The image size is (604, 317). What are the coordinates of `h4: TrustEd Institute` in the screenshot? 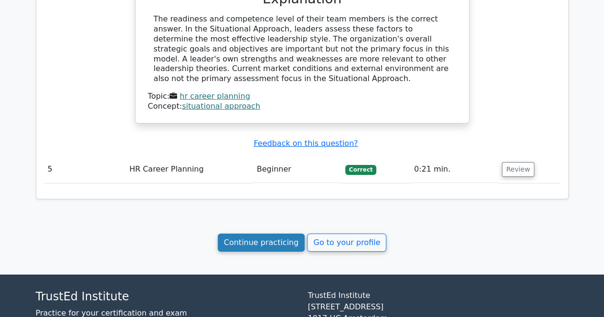 It's located at (166, 297).